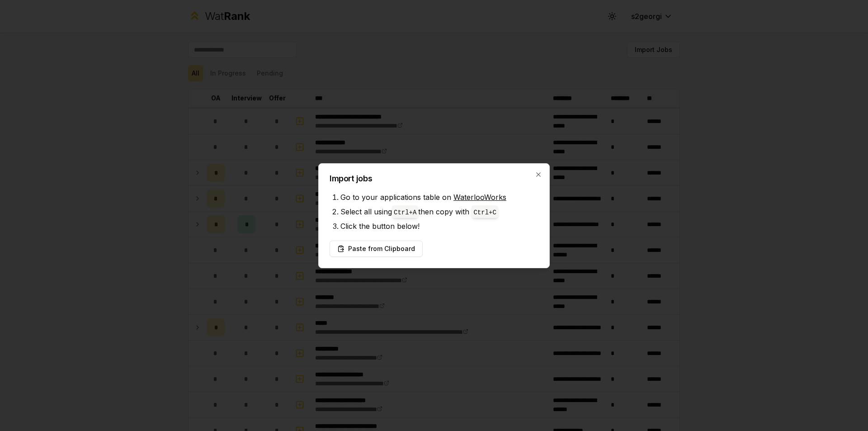  What do you see at coordinates (434, 178) in the screenshot?
I see `h2: Import jobs` at bounding box center [434, 178].